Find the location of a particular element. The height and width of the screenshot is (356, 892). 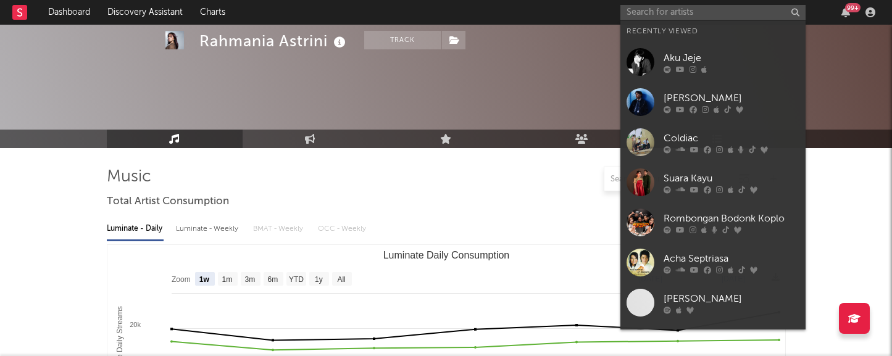

div: Coldiac is located at coordinates (732, 138).